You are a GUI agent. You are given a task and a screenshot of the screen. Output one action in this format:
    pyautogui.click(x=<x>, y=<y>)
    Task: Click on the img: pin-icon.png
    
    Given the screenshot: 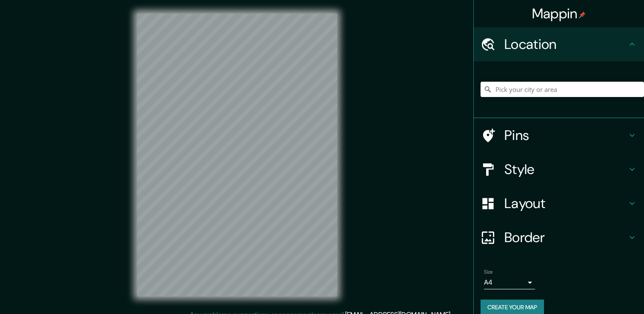 What is the action you would take?
    pyautogui.click(x=582, y=15)
    